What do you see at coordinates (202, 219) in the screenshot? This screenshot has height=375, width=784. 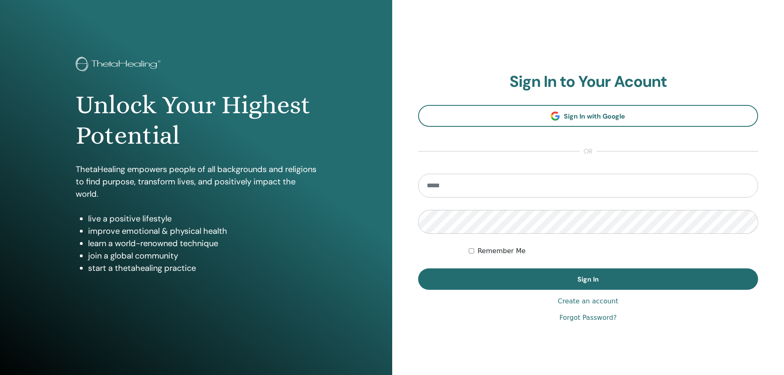 I see `li: live a positive lifestyle` at bounding box center [202, 219].